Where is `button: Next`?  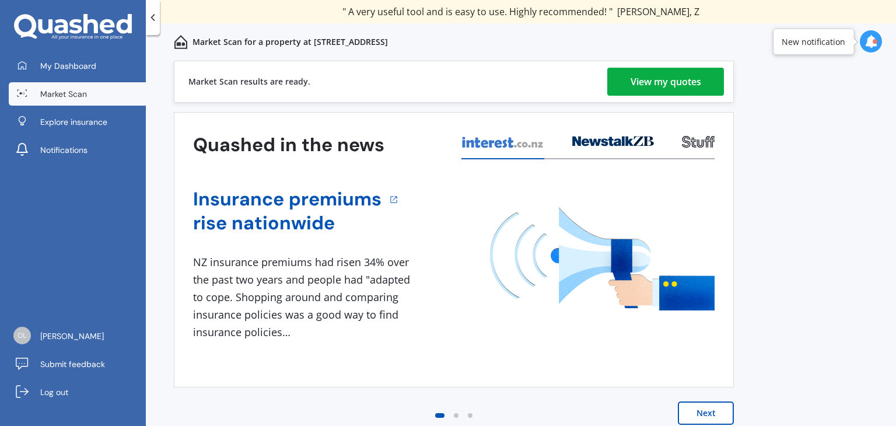 button: Next is located at coordinates (706, 413).